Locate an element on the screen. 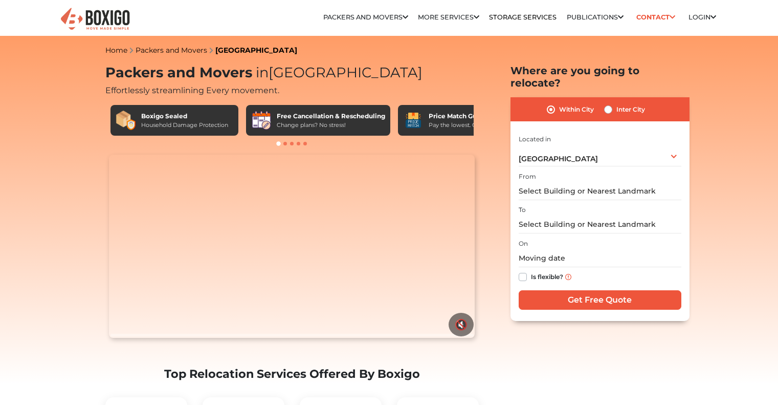 Image resolution: width=778 pixels, height=405 pixels. h1: Packers and Movers is located at coordinates (292, 73).